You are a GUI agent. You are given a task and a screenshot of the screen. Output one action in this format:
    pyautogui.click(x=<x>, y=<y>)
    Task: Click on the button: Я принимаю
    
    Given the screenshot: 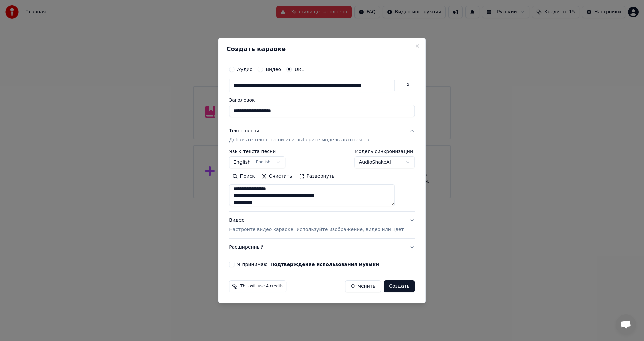 What is the action you would take?
    pyautogui.click(x=324, y=264)
    